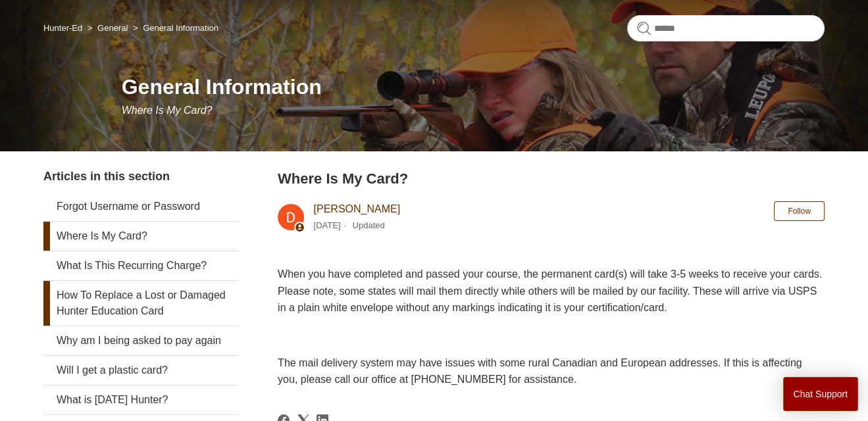 The height and width of the screenshot is (421, 868). What do you see at coordinates (726, 28) in the screenshot?
I see `input: Search` at bounding box center [726, 28].